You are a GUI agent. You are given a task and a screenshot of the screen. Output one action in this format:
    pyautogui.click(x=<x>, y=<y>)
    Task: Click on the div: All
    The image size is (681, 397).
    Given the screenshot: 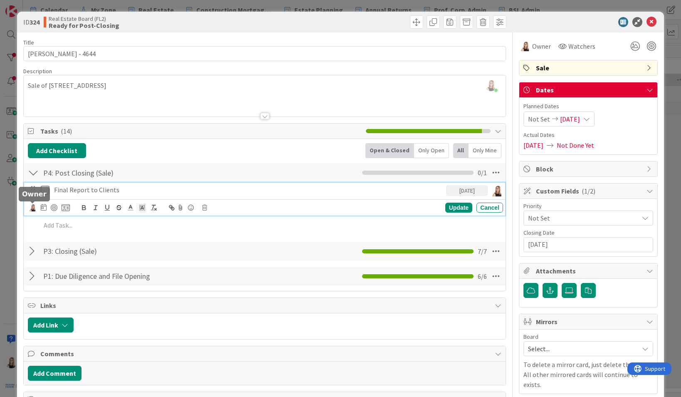 What is the action you would take?
    pyautogui.click(x=461, y=151)
    